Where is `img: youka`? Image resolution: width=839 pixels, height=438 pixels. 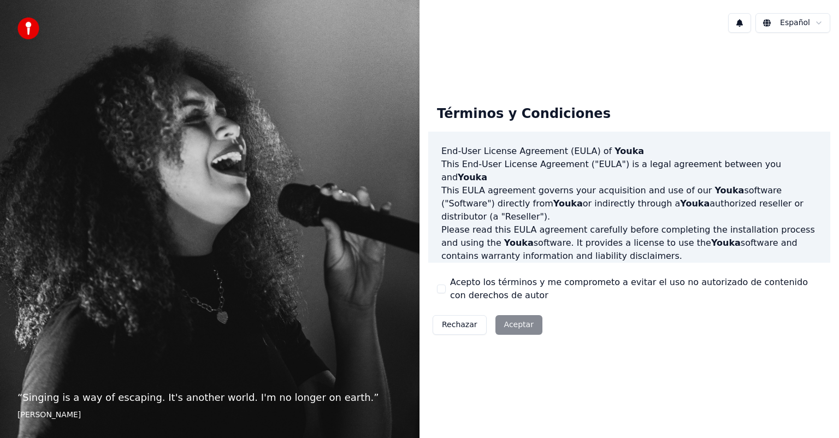 img: youka is located at coordinates (28, 28).